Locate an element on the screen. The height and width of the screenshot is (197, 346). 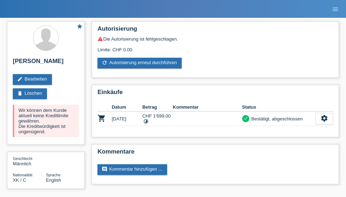
i: check is located at coordinates (246, 118).